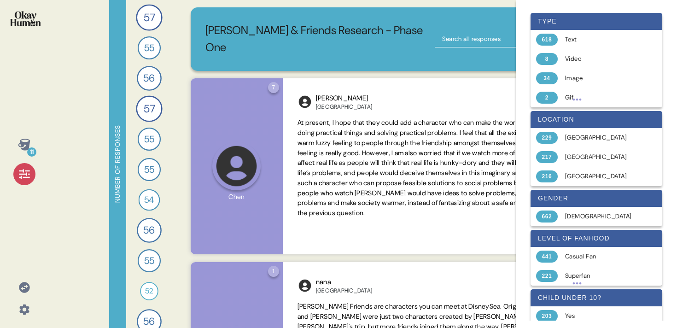  Describe the element at coordinates (274, 271) in the screenshot. I see `div: 1` at that location.